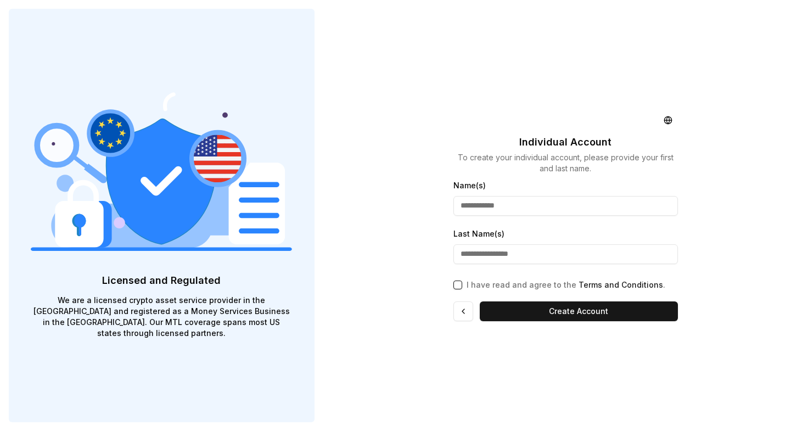 This screenshot has width=808, height=431. What do you see at coordinates (479, 233) in the screenshot?
I see `label: Last Name(s)` at bounding box center [479, 233].